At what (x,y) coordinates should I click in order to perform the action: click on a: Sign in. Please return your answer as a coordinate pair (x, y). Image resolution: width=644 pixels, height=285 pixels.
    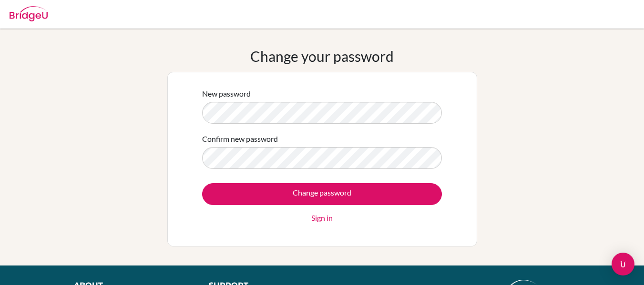
    Looking at the image, I should click on (322, 218).